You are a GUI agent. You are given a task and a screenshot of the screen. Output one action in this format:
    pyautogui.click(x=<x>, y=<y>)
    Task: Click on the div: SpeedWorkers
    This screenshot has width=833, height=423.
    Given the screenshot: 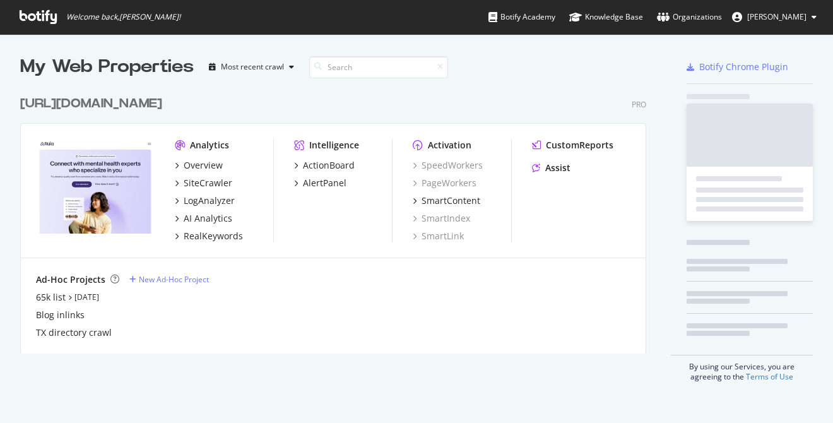 What is the action you would take?
    pyautogui.click(x=448, y=165)
    